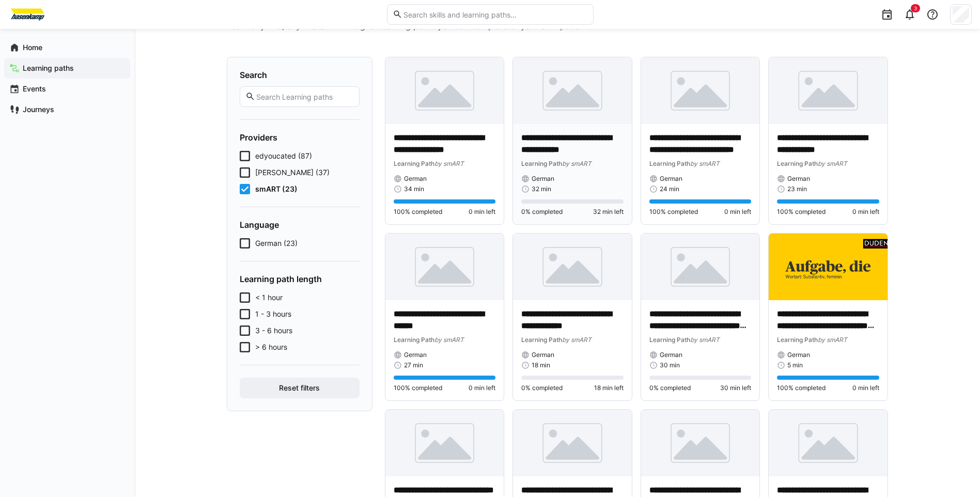 The image size is (980, 497). I want to click on span: < 1 hour, so click(269, 297).